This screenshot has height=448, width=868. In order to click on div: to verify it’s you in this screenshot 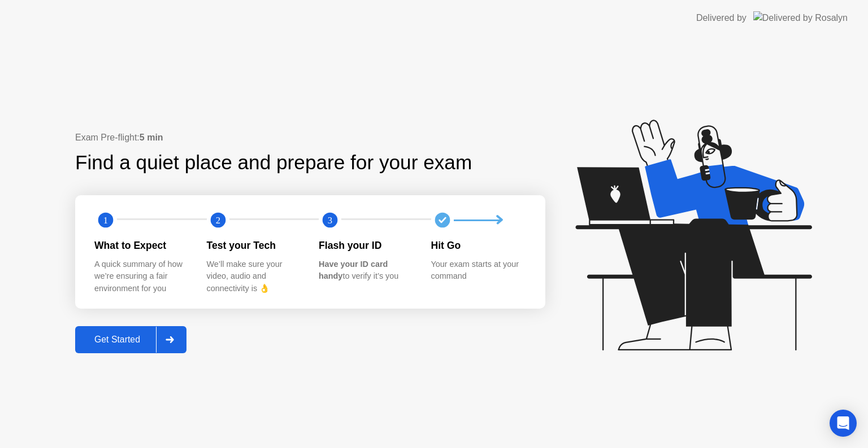, I will do `click(365, 270)`.